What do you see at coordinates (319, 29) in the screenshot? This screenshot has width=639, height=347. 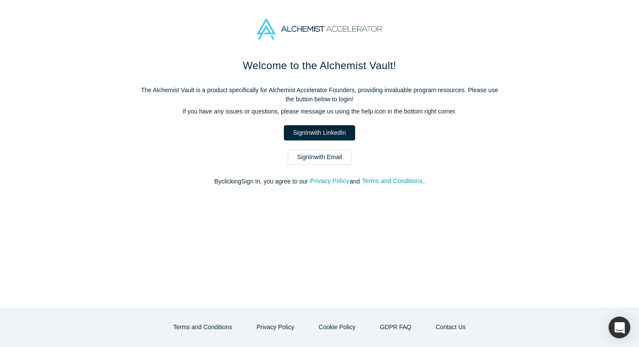 I see `img: Alchemist Accelerator Logo` at bounding box center [319, 29].